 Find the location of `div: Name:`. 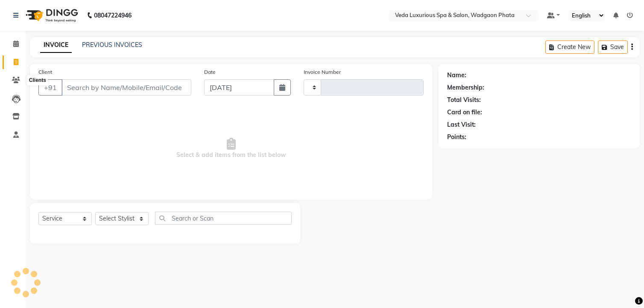

div: Name: is located at coordinates (456, 75).